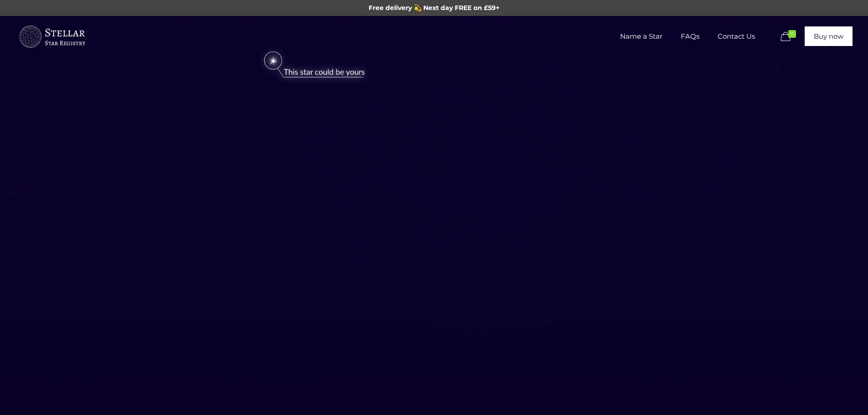  I want to click on span: Contact Us, so click(736, 36).